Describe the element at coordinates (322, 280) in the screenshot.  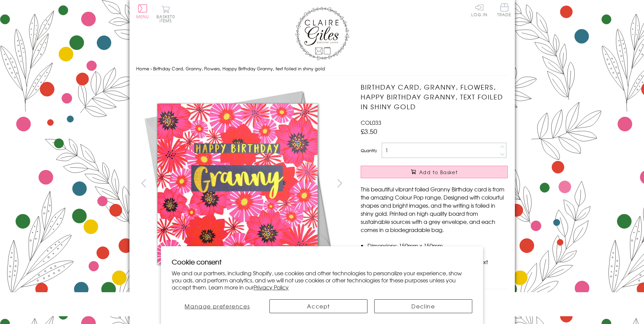
I see `p: We and our partners, including Shopify, use cookies and other technologies to personalize your ex...` at that location.